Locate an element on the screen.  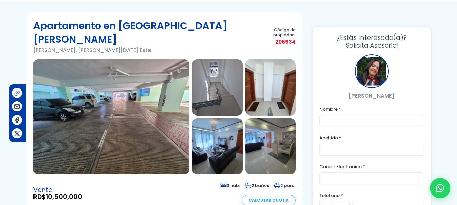
label: Teléfono * is located at coordinates (372, 196).